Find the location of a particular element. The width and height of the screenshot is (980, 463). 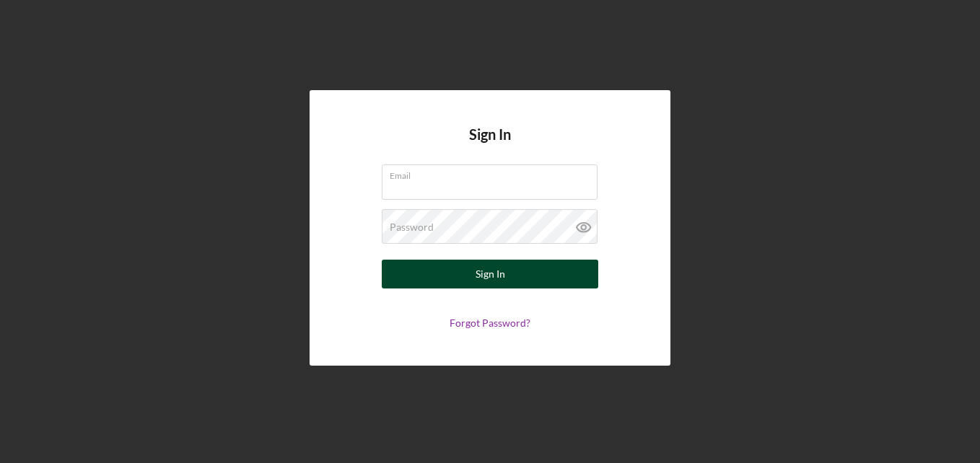

button: Sign In is located at coordinates (490, 275).